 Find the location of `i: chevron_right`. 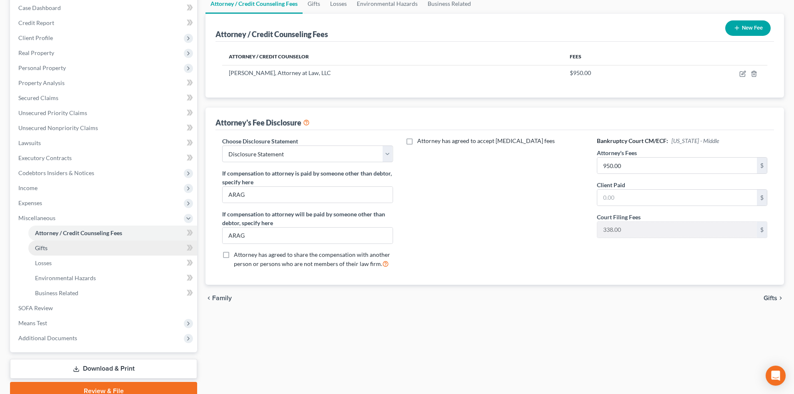

i: chevron_right is located at coordinates (780, 298).